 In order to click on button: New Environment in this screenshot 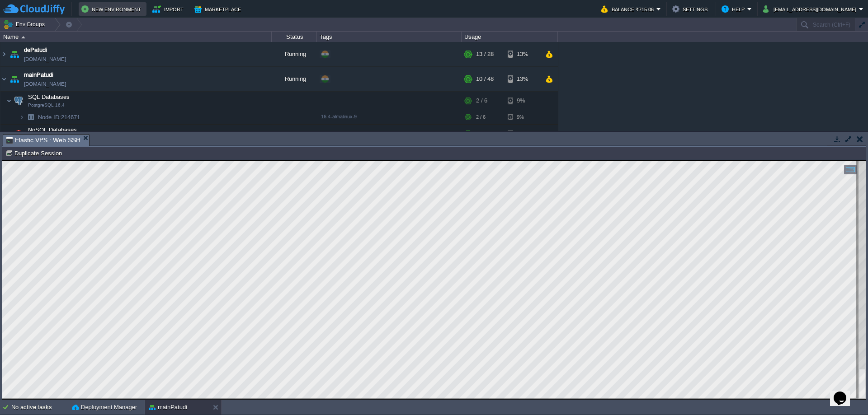, I will do `click(112, 9)`.